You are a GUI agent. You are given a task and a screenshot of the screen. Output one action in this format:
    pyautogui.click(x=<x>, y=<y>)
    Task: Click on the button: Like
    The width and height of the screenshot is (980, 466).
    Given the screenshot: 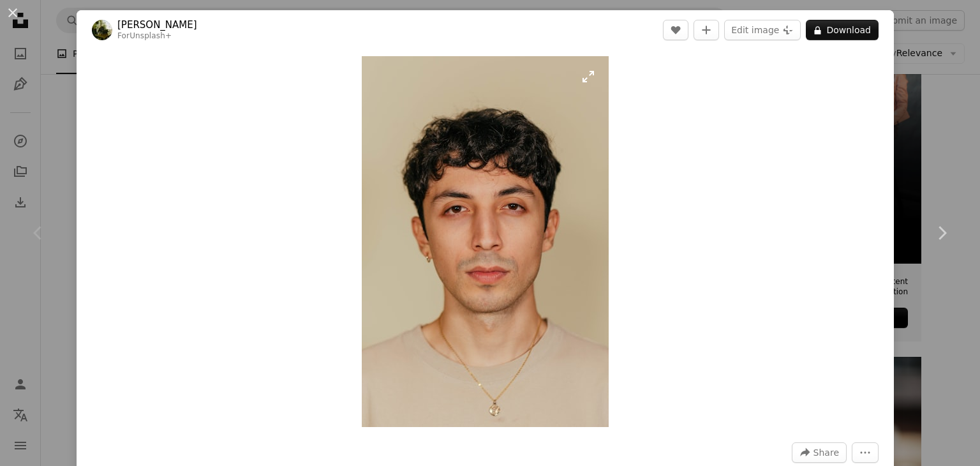 What is the action you would take?
    pyautogui.click(x=676, y=30)
    